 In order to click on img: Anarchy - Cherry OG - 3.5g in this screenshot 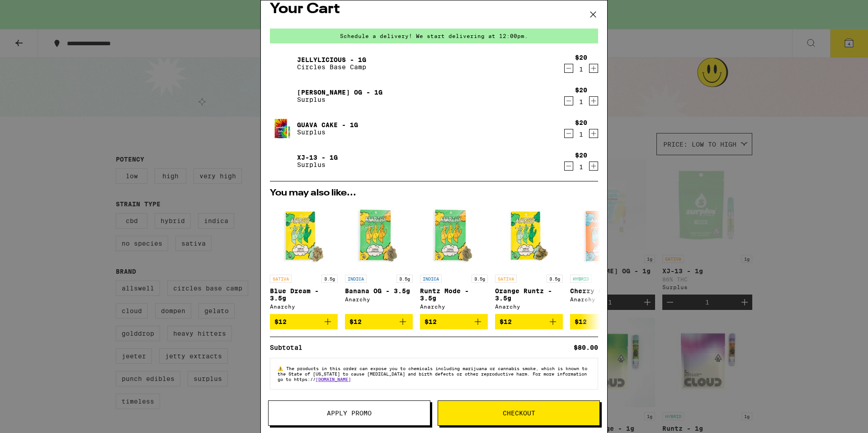, I will do `click(604, 236)`.